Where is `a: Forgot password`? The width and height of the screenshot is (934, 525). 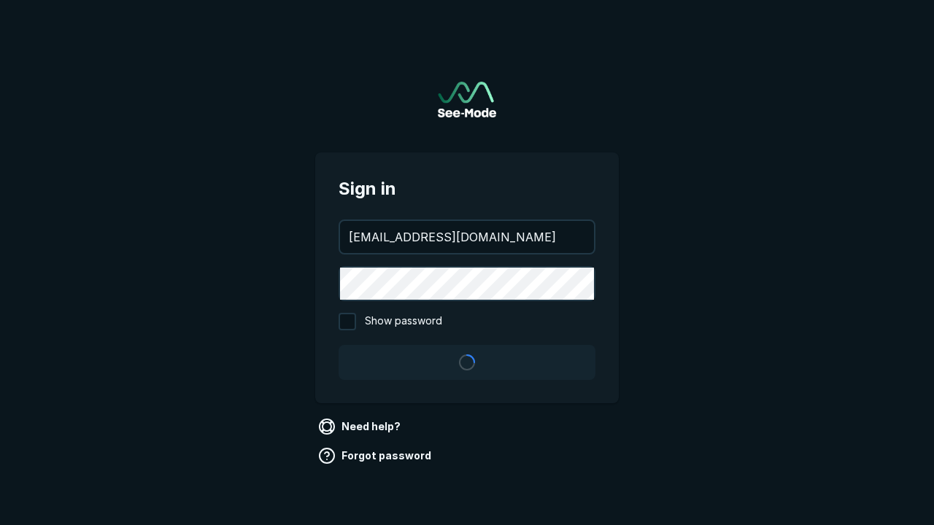 a: Forgot password is located at coordinates (376, 456).